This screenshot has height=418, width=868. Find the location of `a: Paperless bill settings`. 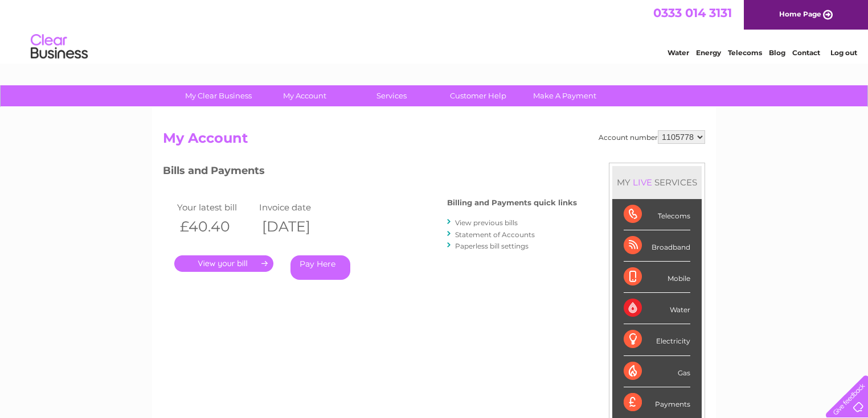

a: Paperless bill settings is located at coordinates (492, 246).